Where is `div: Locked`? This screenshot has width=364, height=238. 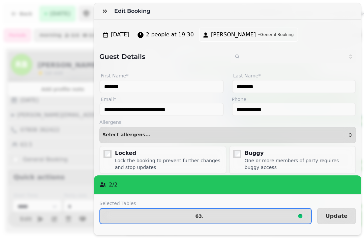
div: Locked is located at coordinates (169, 153).